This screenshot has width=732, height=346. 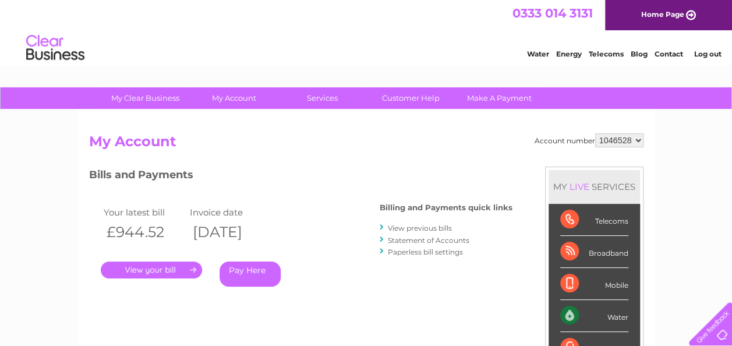 What do you see at coordinates (594, 316) in the screenshot?
I see `div: Water` at bounding box center [594, 316].